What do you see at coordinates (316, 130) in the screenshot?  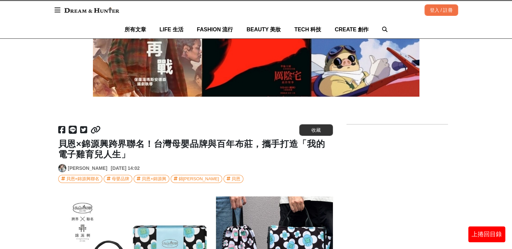 I see `button: 收藏` at bounding box center [316, 130].